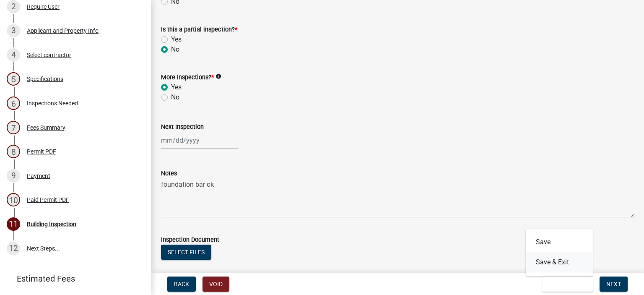  I want to click on label: Inspection Document, so click(190, 240).